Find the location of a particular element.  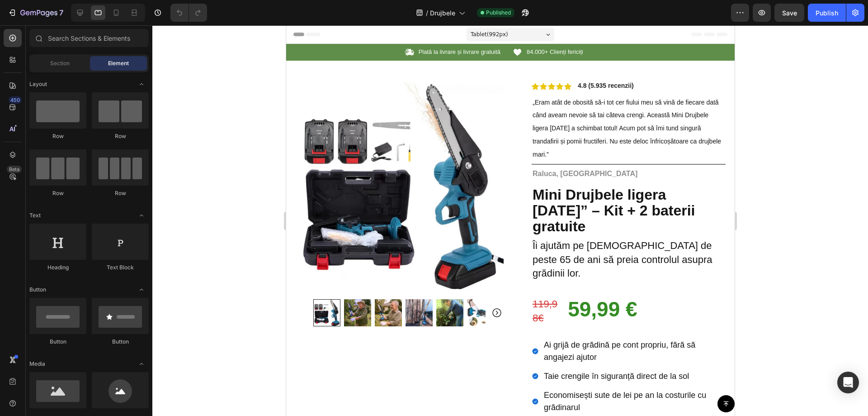

strong: 59,99 € is located at coordinates (316, 284).